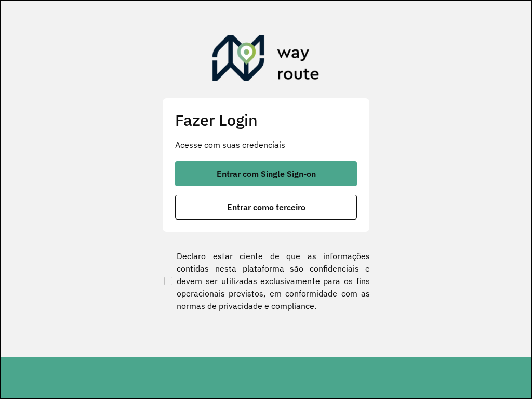 This screenshot has width=532, height=399. What do you see at coordinates (266, 60) in the screenshot?
I see `img: Roteirizador AmbevTech` at bounding box center [266, 60].